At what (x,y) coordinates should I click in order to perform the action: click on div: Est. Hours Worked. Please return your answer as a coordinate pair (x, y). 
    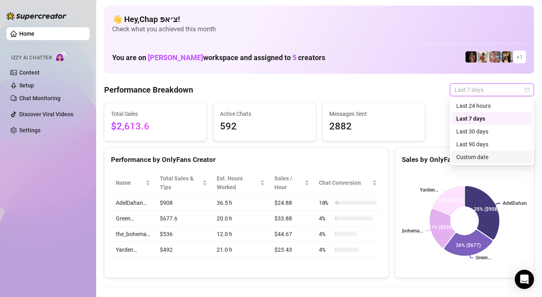
    Looking at the image, I should click on (237, 183).